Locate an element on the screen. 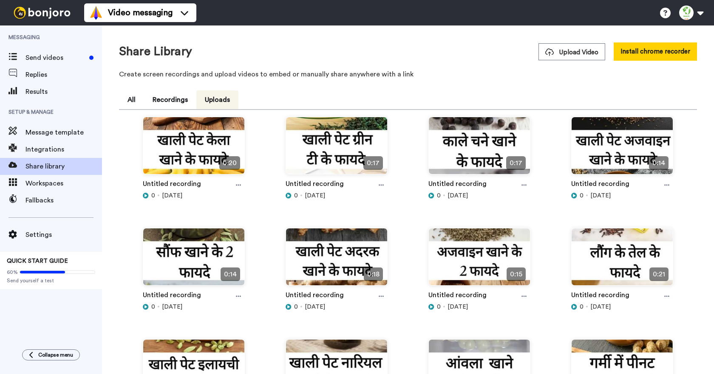  span: Settings is located at coordinates (64, 235).